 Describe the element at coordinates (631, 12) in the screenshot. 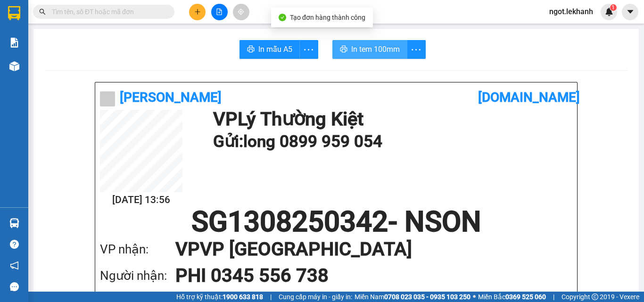

I see `span: caret-down` at that location.